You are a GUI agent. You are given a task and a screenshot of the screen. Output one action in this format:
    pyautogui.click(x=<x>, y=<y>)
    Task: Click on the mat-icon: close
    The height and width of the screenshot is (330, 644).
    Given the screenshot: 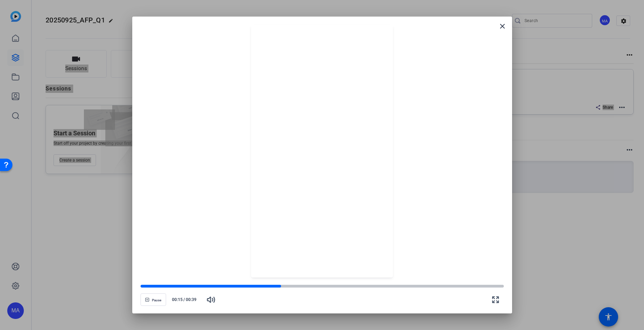 What is the action you would take?
    pyautogui.click(x=502, y=26)
    